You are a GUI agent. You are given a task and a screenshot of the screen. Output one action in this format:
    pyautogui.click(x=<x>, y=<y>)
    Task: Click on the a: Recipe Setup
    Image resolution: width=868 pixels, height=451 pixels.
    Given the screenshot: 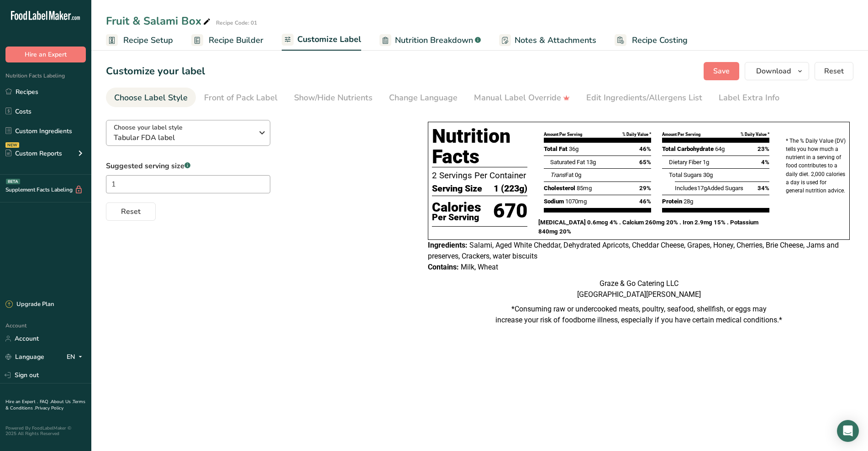 What is the action you would take?
    pyautogui.click(x=139, y=40)
    